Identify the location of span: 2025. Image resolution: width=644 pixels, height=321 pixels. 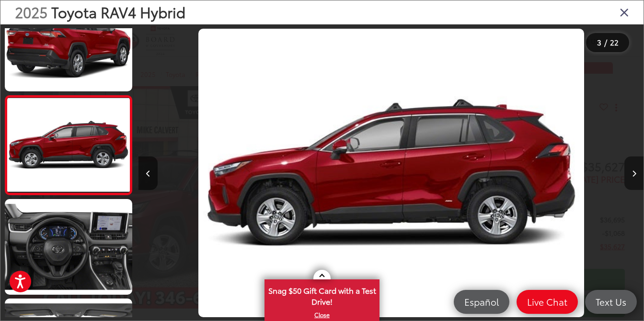
(31, 12).